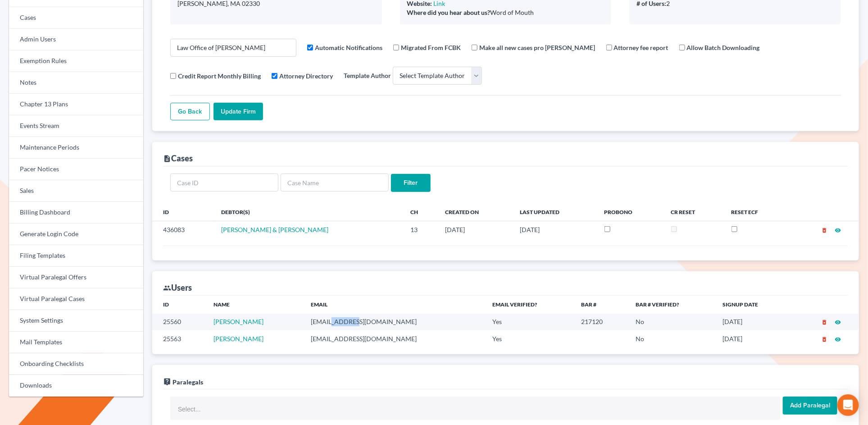 The height and width of the screenshot is (425, 868). Describe the element at coordinates (76, 299) in the screenshot. I see `a: Virtual Paralegal Cases` at that location.